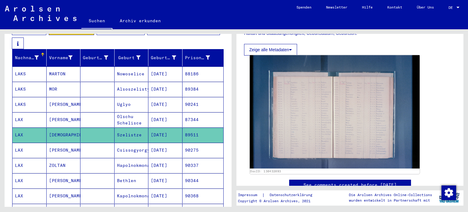 This screenshot has height=212, width=468. I want to click on button: Zeige alle Metadaten, so click(271, 50).